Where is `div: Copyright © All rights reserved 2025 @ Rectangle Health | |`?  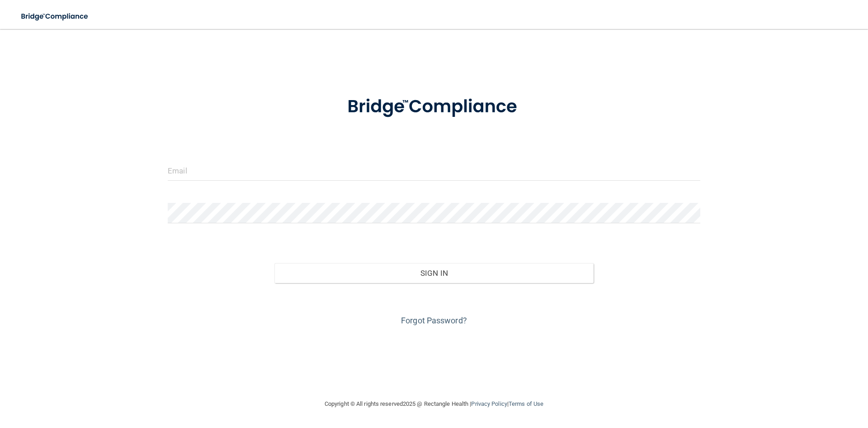 div: Copyright © All rights reserved 2025 @ Rectangle Health | | is located at coordinates (434, 404).